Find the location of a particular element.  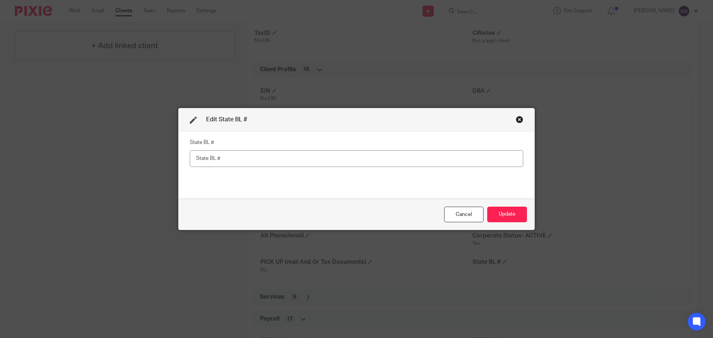

label: State BL # is located at coordinates (202, 143).